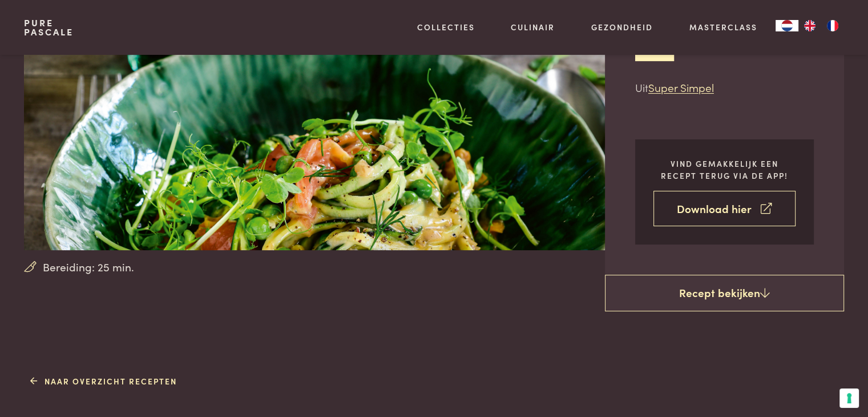 The image size is (868, 417). What do you see at coordinates (810, 26) in the screenshot?
I see `a: EN` at bounding box center [810, 26].